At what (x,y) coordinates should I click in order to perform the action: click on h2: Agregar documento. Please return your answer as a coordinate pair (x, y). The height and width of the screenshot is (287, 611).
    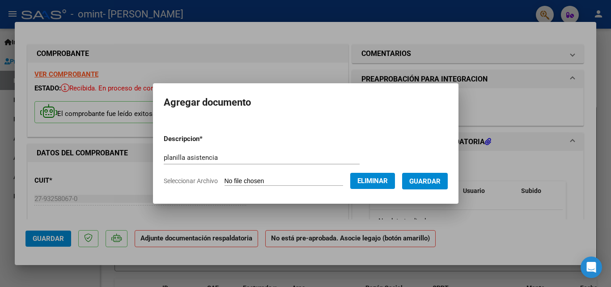
    Looking at the image, I should click on (305, 102).